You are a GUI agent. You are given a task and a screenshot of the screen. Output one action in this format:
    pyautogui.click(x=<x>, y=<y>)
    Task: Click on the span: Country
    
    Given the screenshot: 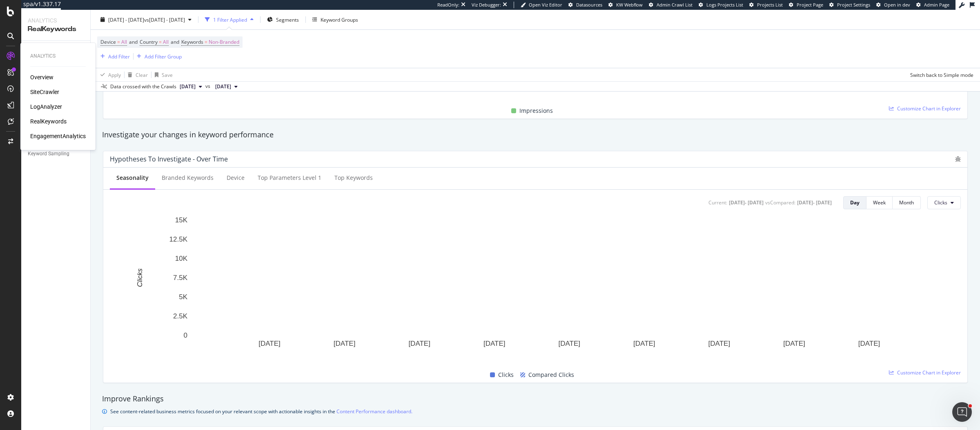 What is the action you would take?
    pyautogui.click(x=148, y=42)
    